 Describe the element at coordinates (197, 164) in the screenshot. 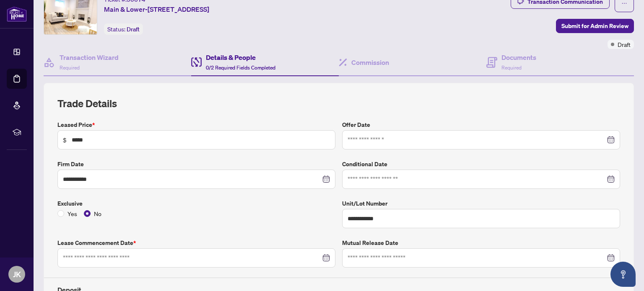

I see `label: Firm Date` at that location.